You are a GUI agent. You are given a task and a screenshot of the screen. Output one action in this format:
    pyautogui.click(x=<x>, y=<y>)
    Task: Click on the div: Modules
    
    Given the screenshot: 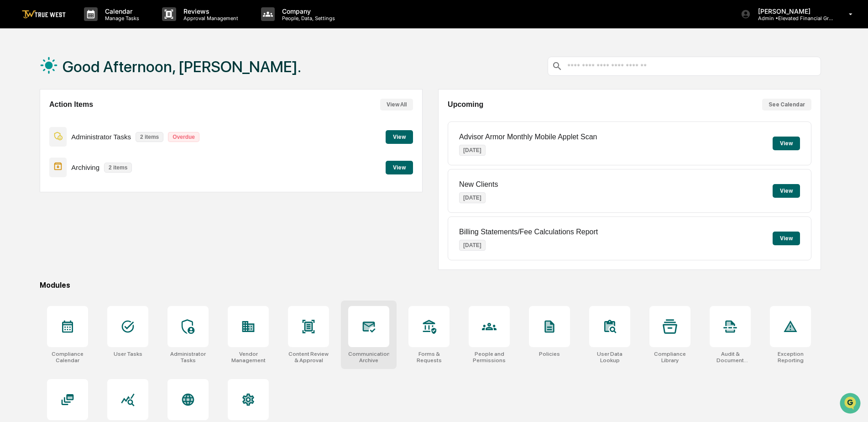 What is the action you would take?
    pyautogui.click(x=430, y=285)
    